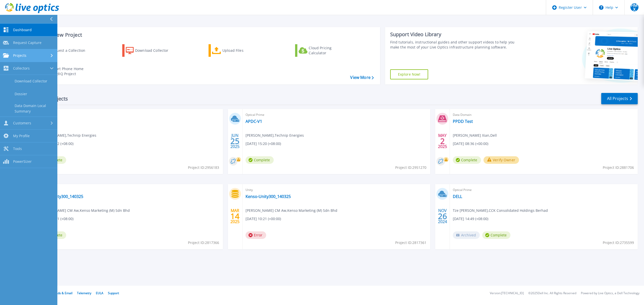  What do you see at coordinates (64, 50) in the screenshot?
I see `a: Request a Collection` at bounding box center [64, 50].